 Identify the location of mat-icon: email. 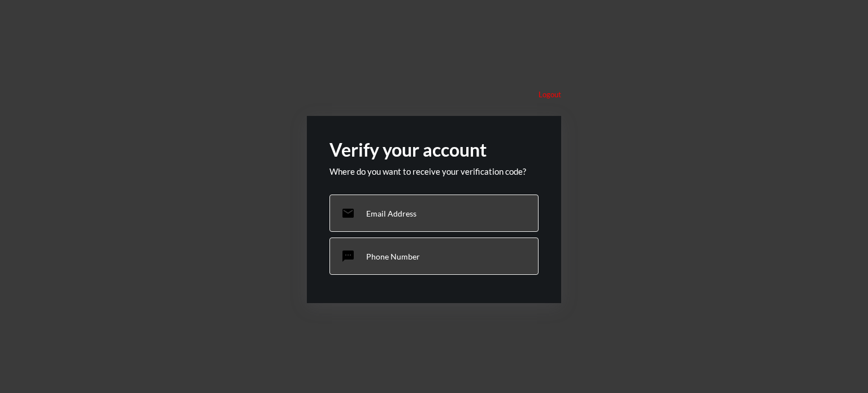
(348, 213).